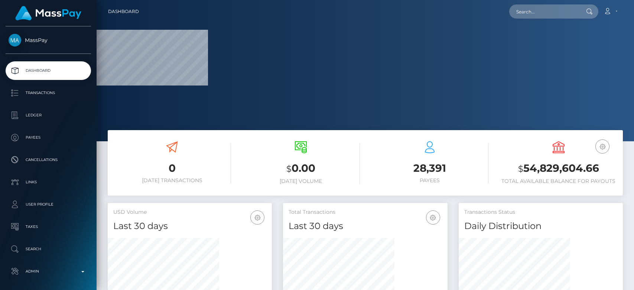  Describe the element at coordinates (541, 212) in the screenshot. I see `h5: Transactions Status` at that location.